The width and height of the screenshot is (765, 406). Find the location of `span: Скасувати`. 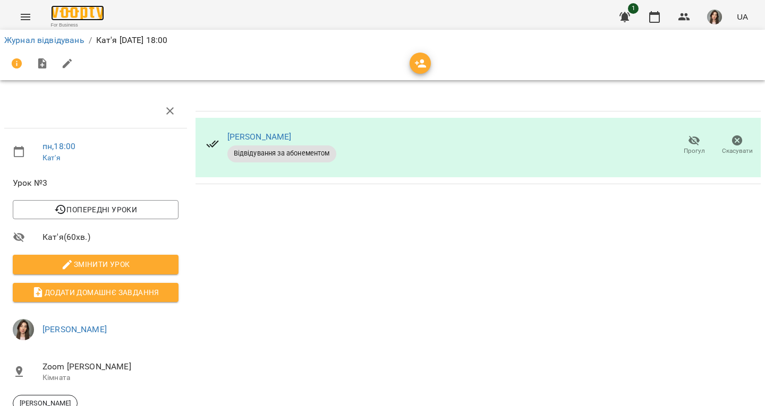

span: Скасувати is located at coordinates (737, 151).